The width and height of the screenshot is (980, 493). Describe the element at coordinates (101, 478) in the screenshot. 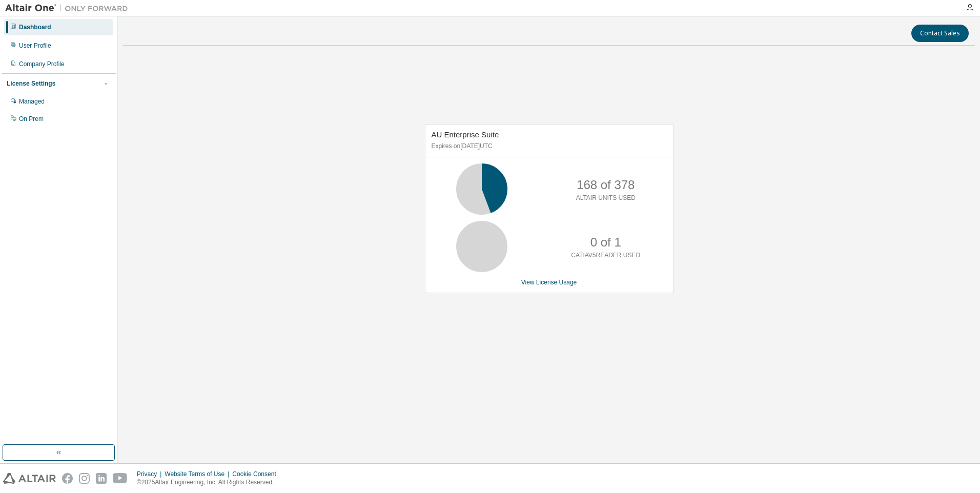

I see `img: linkedin.svg` at that location.